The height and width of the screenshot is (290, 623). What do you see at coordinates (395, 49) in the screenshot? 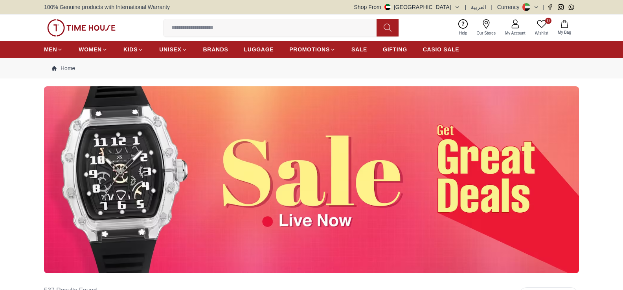
I see `span: GIFTING` at bounding box center [395, 49].